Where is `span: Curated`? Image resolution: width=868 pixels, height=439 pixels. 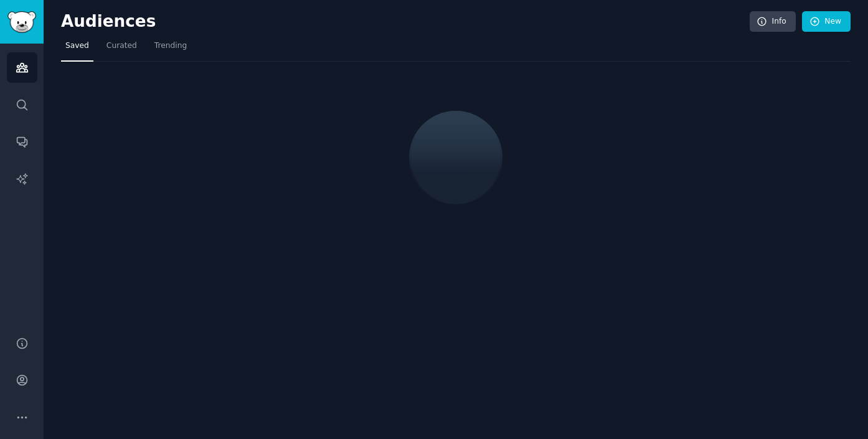
span: Curated is located at coordinates (122, 46).